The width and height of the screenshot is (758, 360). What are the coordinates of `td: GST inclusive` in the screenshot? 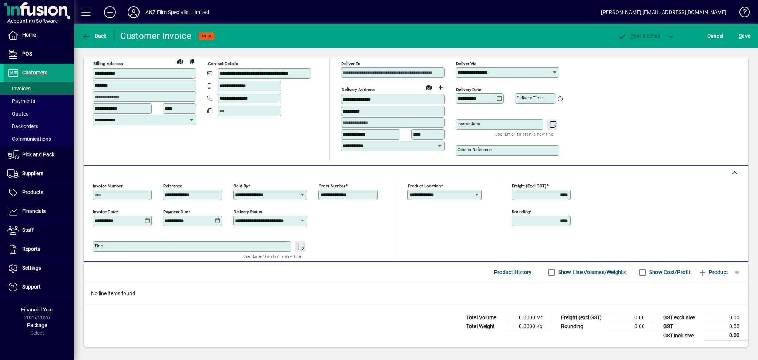 It's located at (682, 335).